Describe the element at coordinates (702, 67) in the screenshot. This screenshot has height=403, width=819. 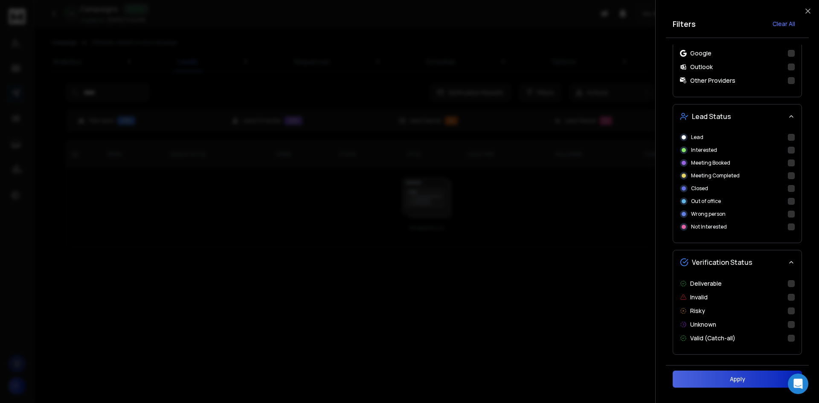
I see `p: Outlook` at that location.